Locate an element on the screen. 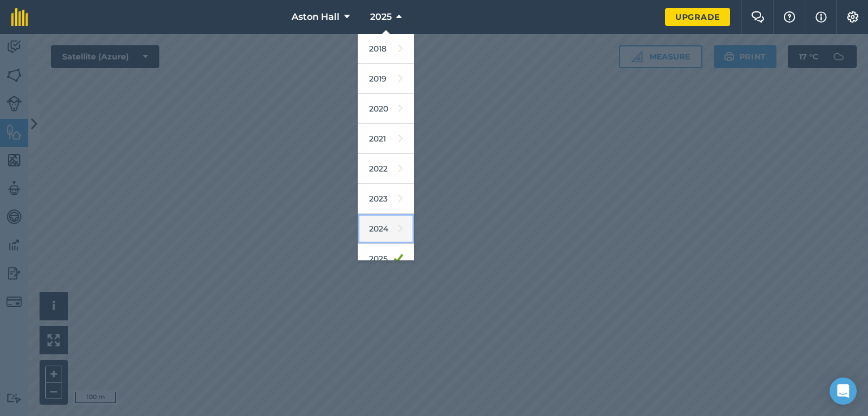 Image resolution: width=868 pixels, height=416 pixels. a: Upgrade is located at coordinates (697, 17).